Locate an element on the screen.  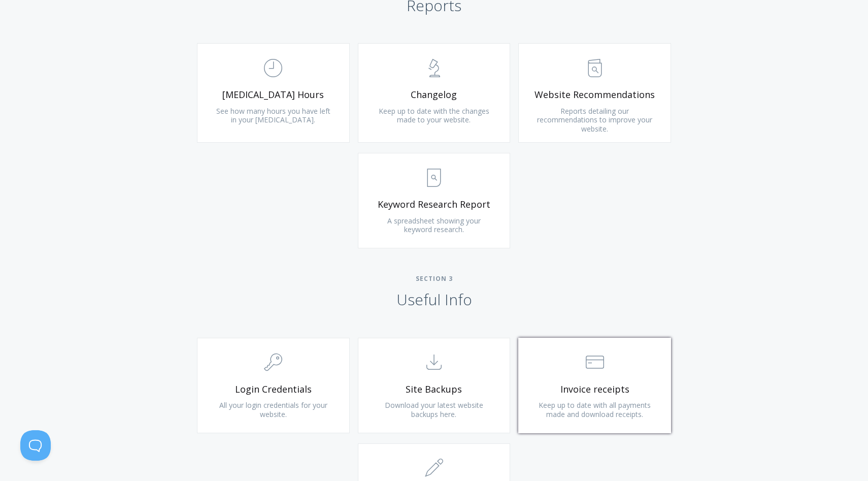
span: A spreadsheet showing your keyword research. is located at coordinates (434, 225).